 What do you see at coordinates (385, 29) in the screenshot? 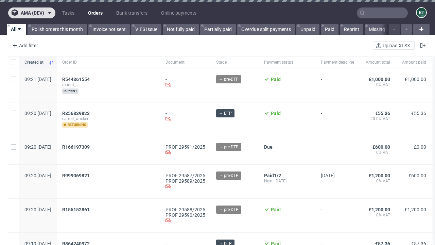
I see `a: Missing invoice` at bounding box center [385, 29].